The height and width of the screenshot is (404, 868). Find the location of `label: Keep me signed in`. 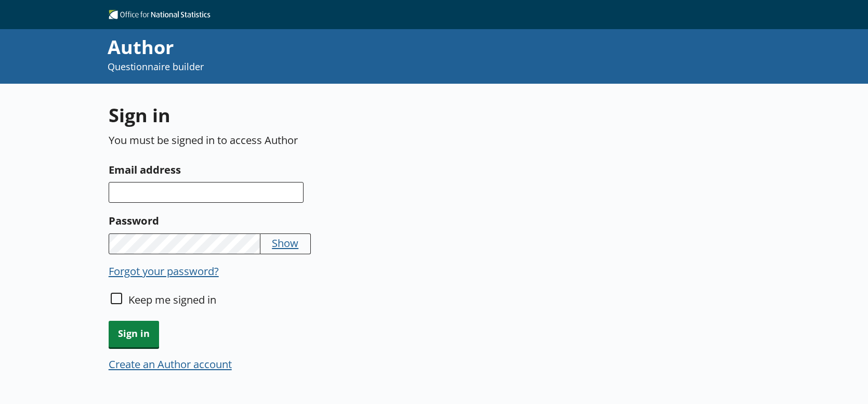

label: Keep me signed in is located at coordinates (172, 299).